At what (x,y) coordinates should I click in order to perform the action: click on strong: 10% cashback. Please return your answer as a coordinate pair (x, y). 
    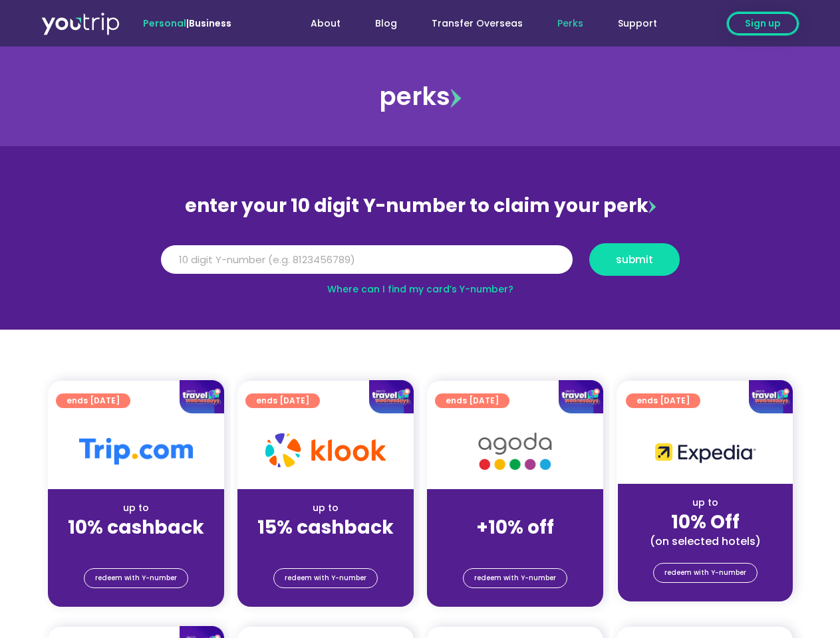
    Looking at the image, I should click on (136, 528).